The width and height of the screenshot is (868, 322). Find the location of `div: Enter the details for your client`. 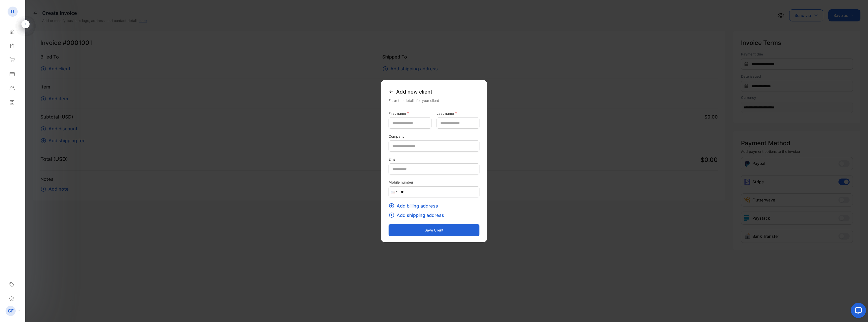

div: Enter the details for your client is located at coordinates (434, 101).